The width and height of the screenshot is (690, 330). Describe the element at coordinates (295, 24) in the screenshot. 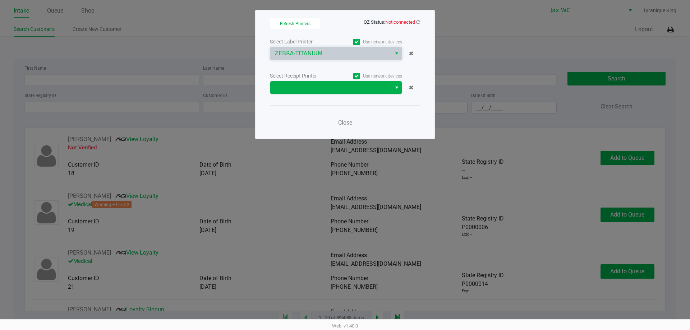

I see `span: Refresh Printers` at that location.